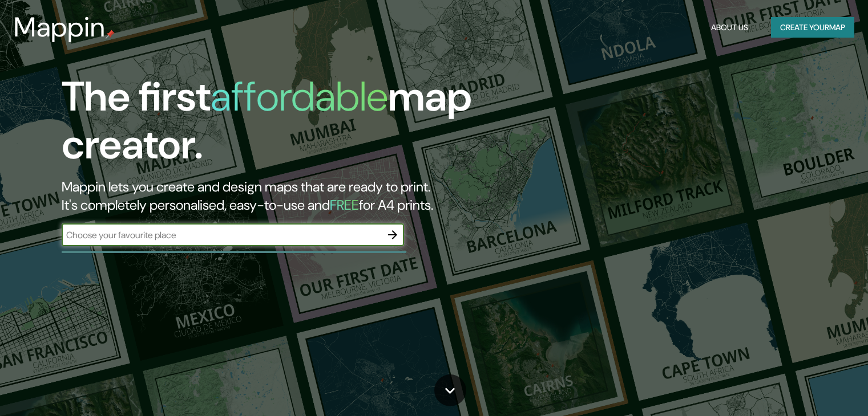  I want to click on button: Create yourmap, so click(813, 28).